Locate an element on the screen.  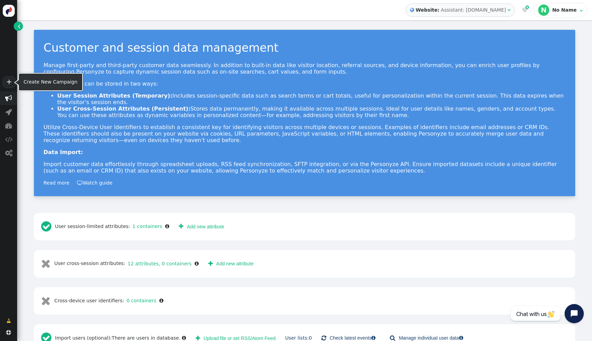
div: Create New Campaign is located at coordinates (50, 82).